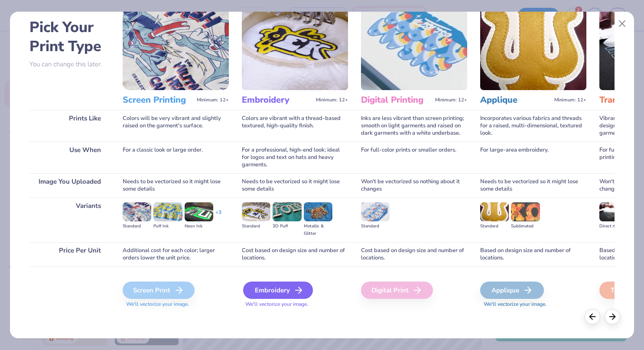  I want to click on div: Screen Print, so click(159, 290).